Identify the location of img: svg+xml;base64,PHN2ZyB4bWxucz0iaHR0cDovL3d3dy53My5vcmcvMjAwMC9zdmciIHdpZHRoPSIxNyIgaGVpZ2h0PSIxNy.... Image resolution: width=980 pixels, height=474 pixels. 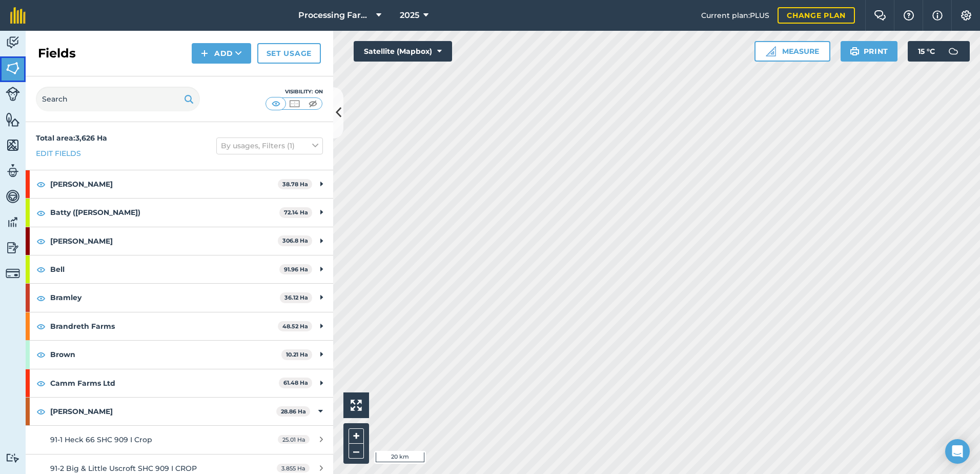
(937, 16).